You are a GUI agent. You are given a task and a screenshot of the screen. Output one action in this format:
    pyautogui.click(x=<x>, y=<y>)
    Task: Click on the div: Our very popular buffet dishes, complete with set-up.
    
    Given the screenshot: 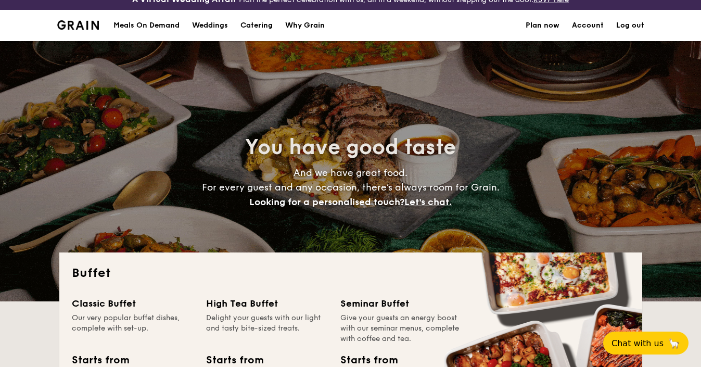 What is the action you would take?
    pyautogui.click(x=133, y=328)
    